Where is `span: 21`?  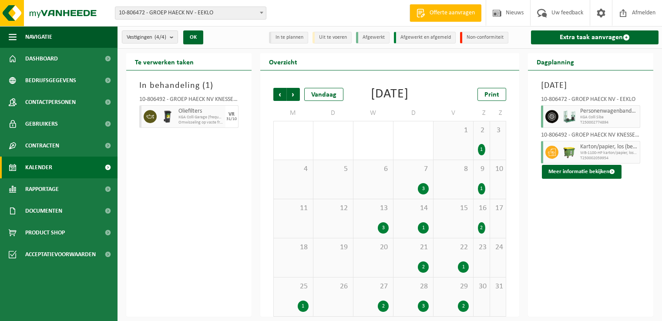 span: 21 is located at coordinates (413, 248).